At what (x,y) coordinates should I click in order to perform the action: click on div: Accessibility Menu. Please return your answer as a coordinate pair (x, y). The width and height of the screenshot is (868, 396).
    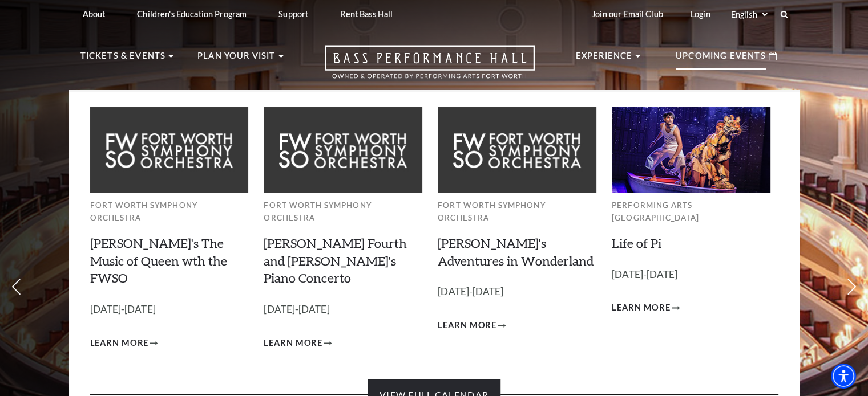
    Looking at the image, I should click on (843, 376).